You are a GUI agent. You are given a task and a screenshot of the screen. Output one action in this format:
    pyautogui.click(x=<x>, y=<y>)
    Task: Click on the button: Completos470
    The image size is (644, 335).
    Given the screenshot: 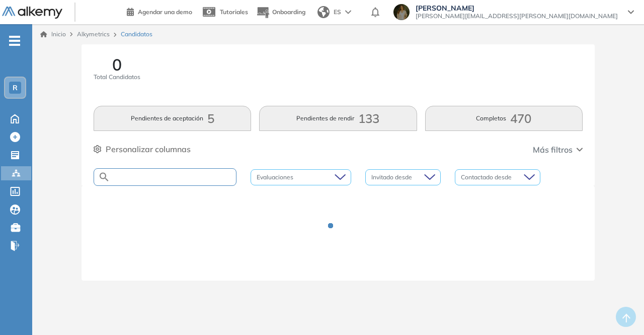 What is the action you would take?
    pyautogui.click(x=504, y=119)
    